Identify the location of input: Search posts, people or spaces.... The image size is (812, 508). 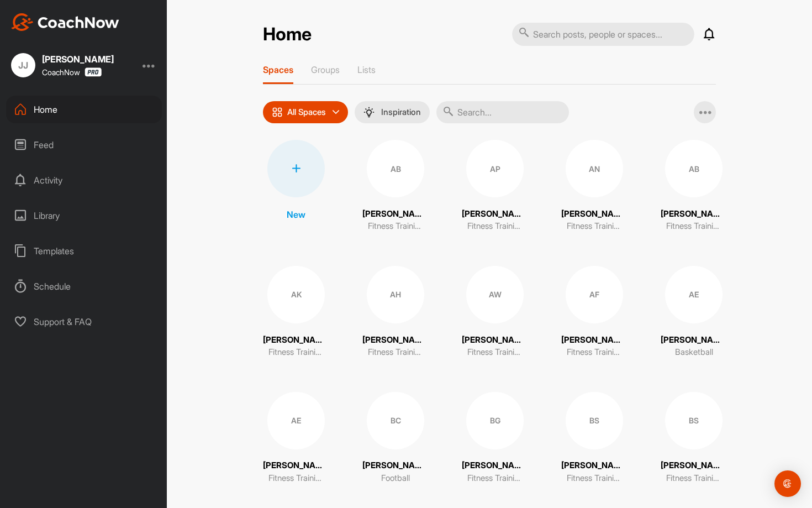
(603, 34).